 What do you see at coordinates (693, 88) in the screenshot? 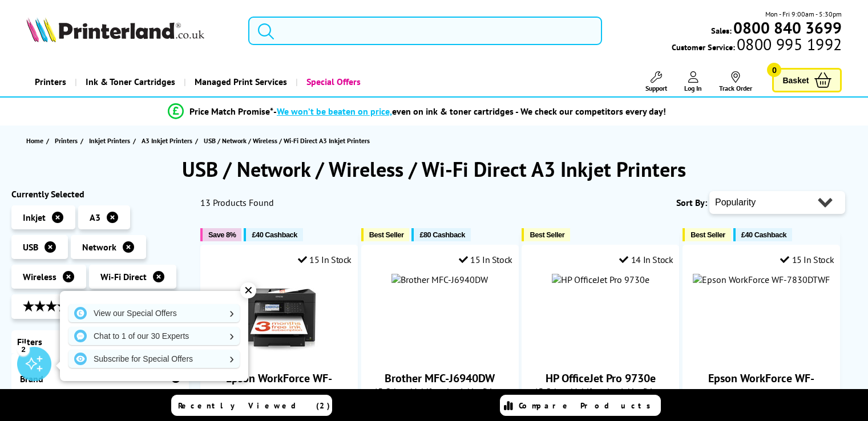
I see `span: Log In` at bounding box center [693, 88].